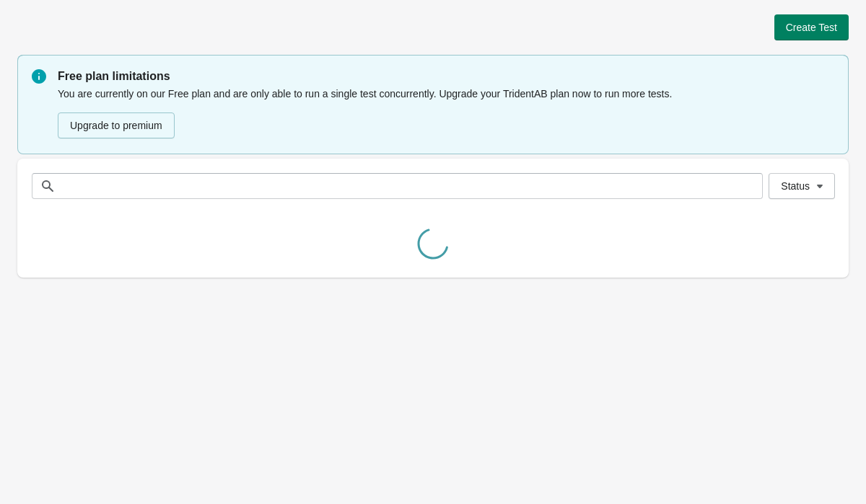 The height and width of the screenshot is (504, 866). I want to click on div: You are currently on our Free plan and are only able to run a single test concurrently. Upgrade y..., so click(446, 112).